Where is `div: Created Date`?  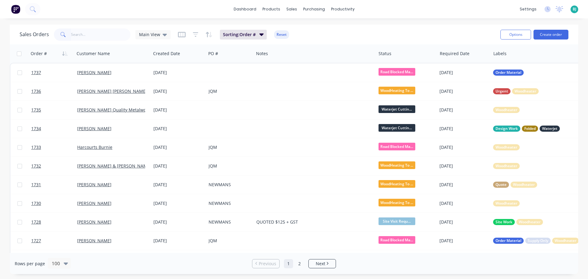 div: Created Date is located at coordinates (167, 54).